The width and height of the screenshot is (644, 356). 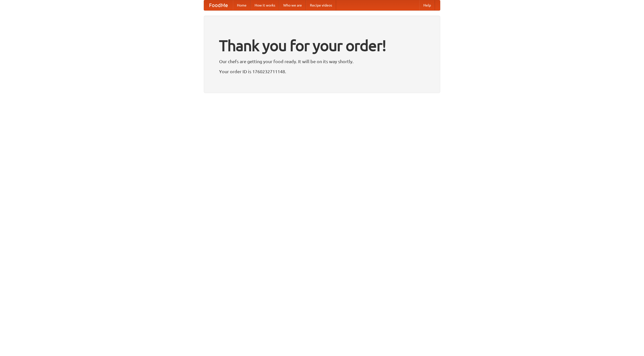 What do you see at coordinates (292, 5) in the screenshot?
I see `a: Who we are` at bounding box center [292, 5].